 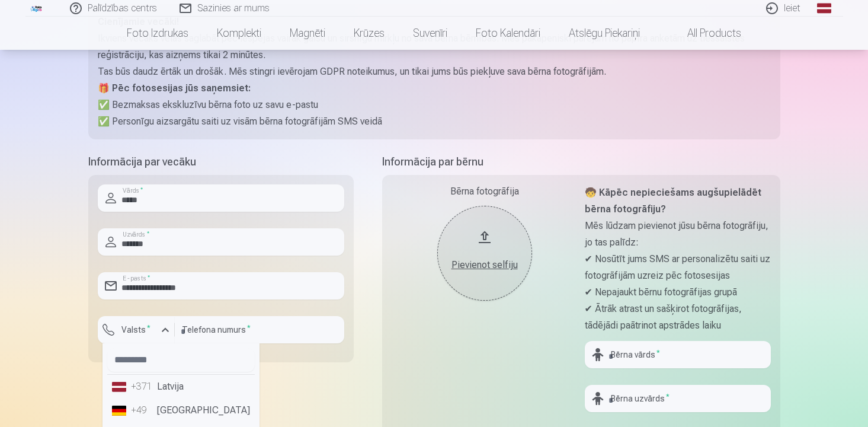 I want to click on a: Magnēti, so click(x=307, y=33).